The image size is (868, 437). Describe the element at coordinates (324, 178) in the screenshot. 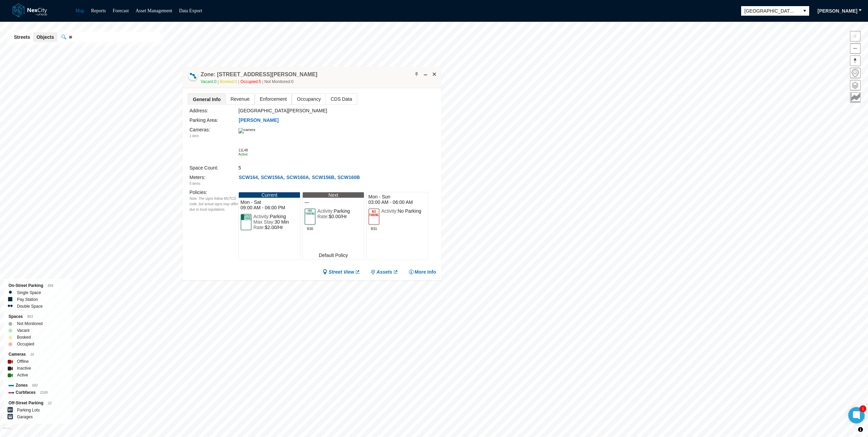

I see `button: SCW156B,` at that location.